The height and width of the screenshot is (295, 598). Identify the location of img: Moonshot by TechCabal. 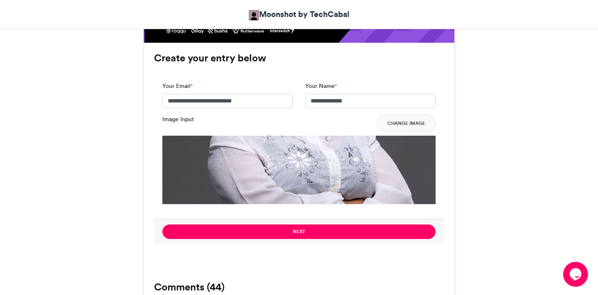
(254, 15).